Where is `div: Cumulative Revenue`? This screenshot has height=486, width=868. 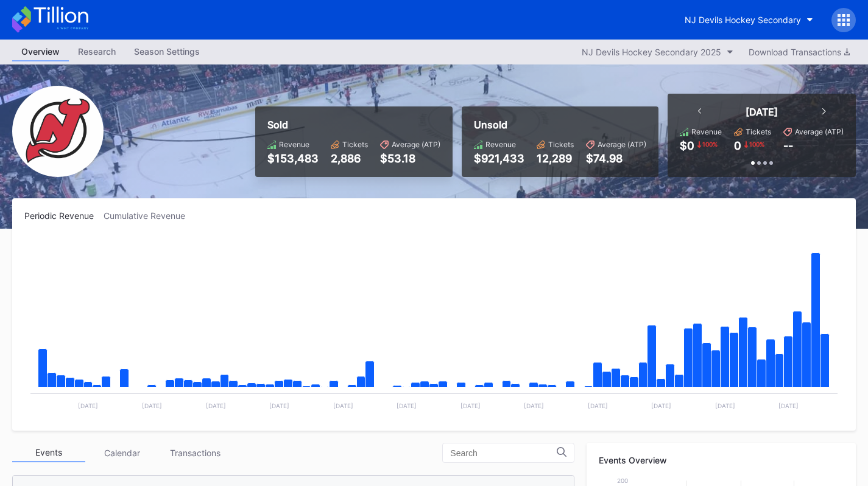
div: Cumulative Revenue is located at coordinates (149, 215).